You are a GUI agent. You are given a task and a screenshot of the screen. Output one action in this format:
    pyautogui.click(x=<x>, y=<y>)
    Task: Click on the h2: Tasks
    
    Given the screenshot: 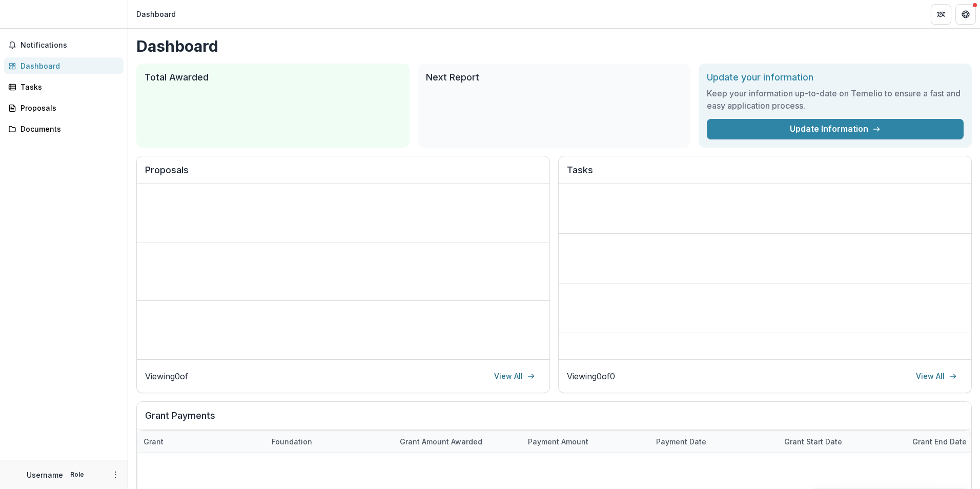 What is the action you would take?
    pyautogui.click(x=765, y=174)
    